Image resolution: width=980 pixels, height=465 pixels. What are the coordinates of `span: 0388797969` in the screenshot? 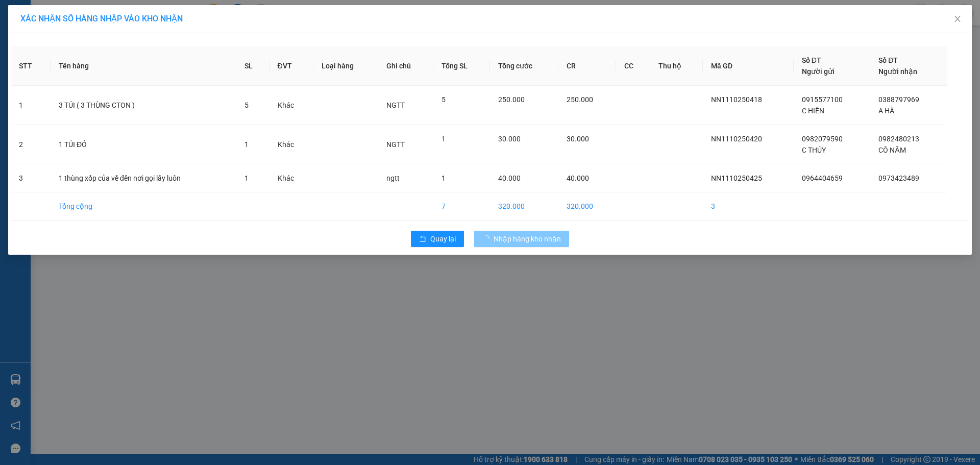 It's located at (899, 100).